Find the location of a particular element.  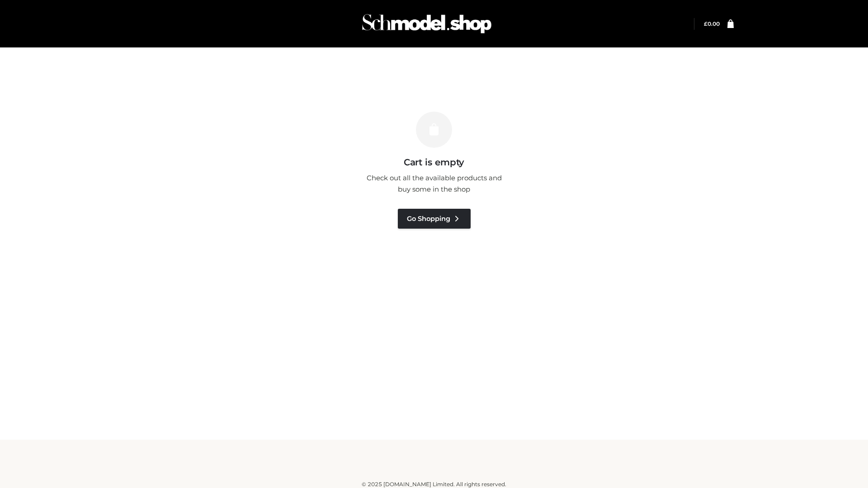

img: Schmodel Admin 964 is located at coordinates (427, 24).